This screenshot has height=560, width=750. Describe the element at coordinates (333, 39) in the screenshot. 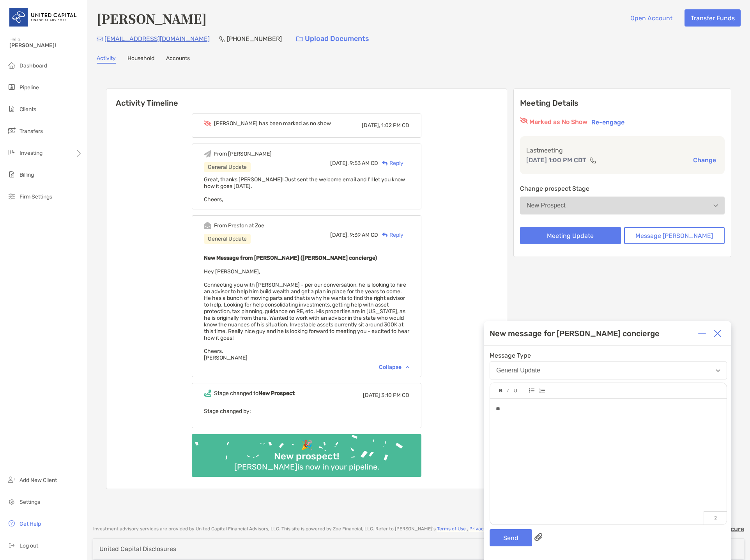

I see `a: Upload Documents` at that location.